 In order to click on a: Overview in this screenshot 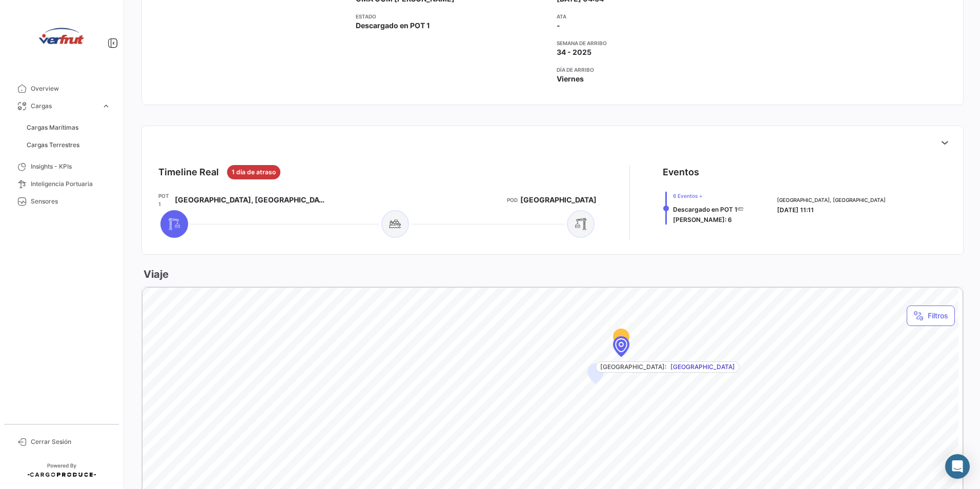, I will do `click(62, 89)`.